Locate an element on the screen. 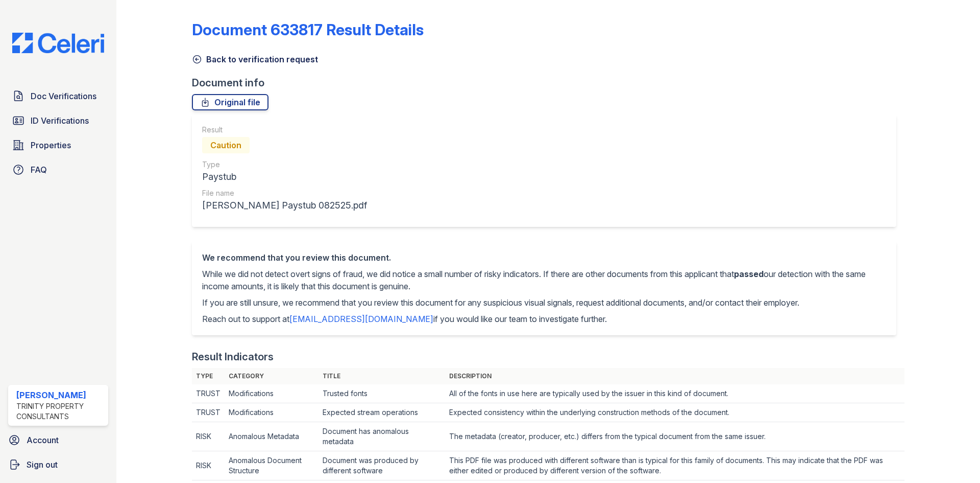  div: We recommend that you review this document. is located at coordinates (545, 257).